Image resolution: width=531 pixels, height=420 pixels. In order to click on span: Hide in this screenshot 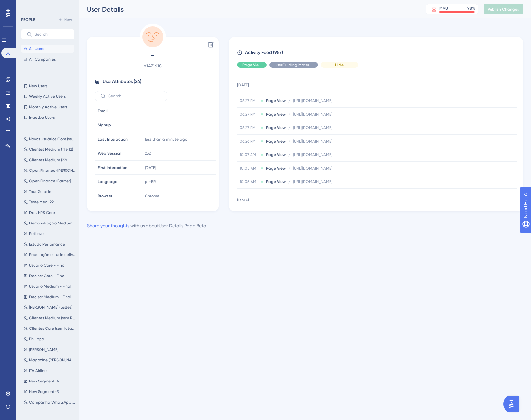, I will do `click(340, 65)`.